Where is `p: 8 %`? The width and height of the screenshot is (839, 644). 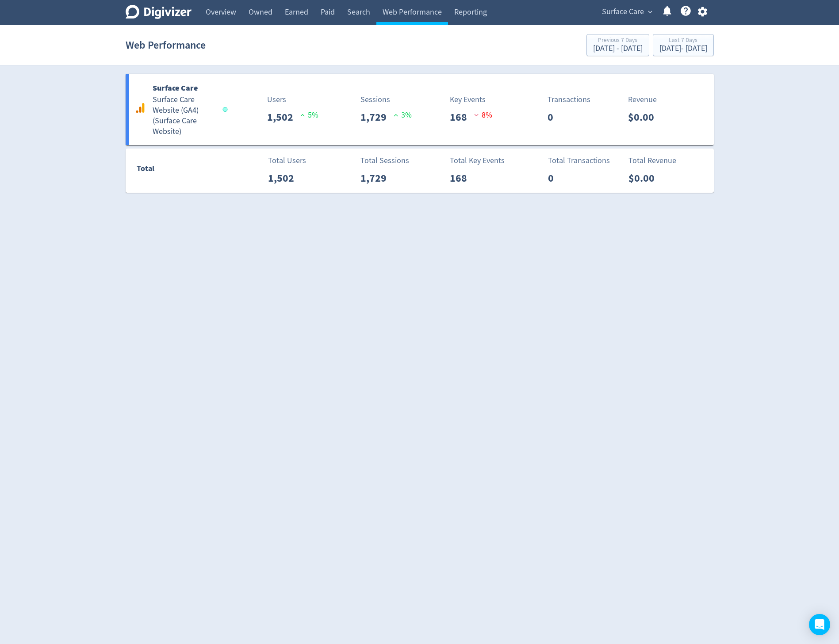 p: 8 % is located at coordinates (483, 115).